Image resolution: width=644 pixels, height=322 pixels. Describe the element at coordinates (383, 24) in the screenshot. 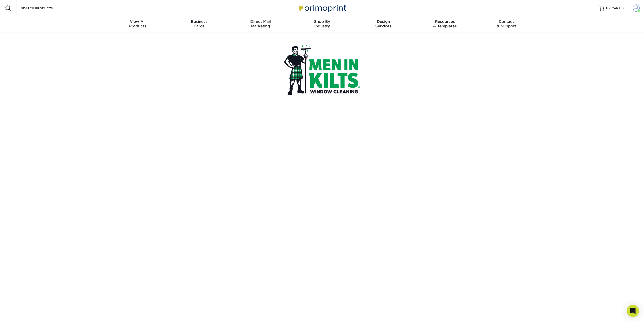

I see `a: DesignServices` at that location.